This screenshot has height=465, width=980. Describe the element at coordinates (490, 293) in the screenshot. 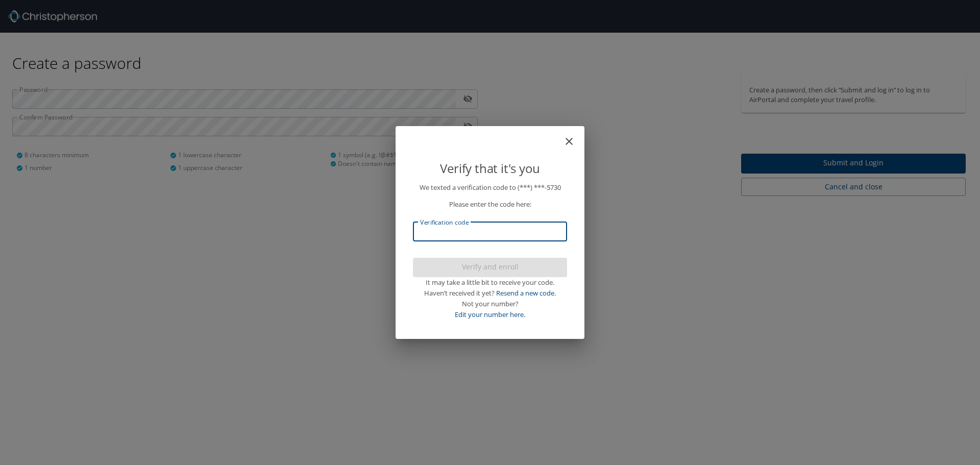

I see `div: Haven’t received it yet?` at that location.